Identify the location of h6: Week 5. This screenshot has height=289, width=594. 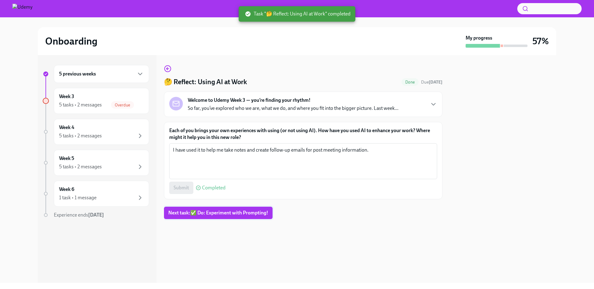
(66, 158).